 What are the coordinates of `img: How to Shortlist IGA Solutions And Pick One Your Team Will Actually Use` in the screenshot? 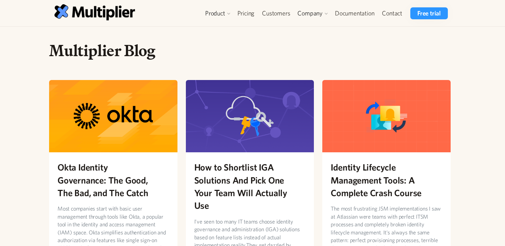 It's located at (250, 116).